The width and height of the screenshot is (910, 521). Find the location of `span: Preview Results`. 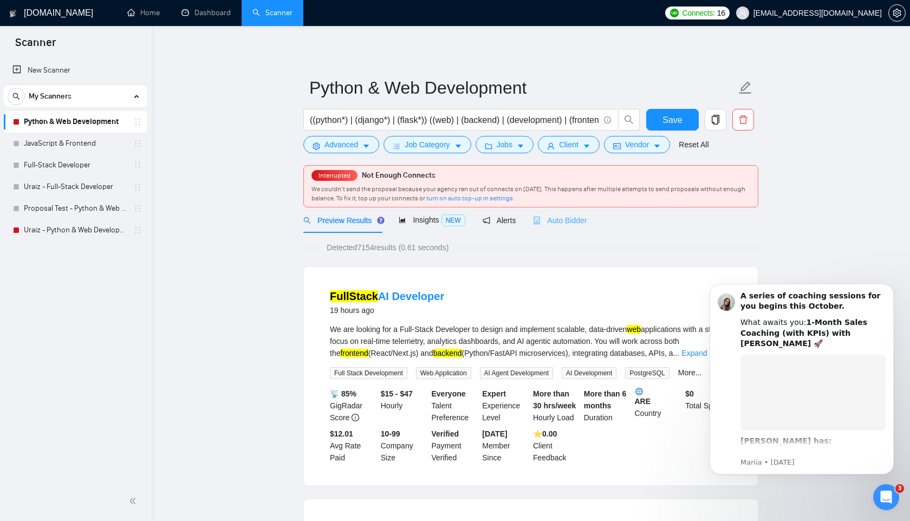

span: Preview Results is located at coordinates (342, 220).